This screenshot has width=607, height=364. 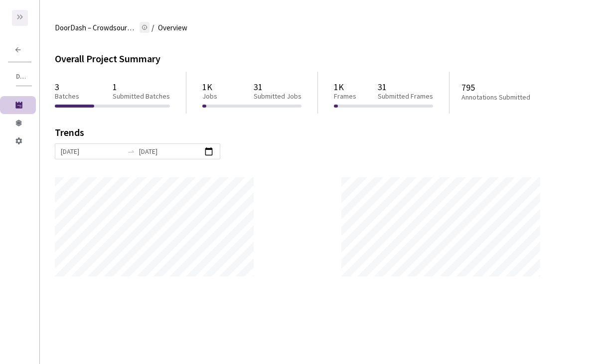 What do you see at coordinates (405, 96) in the screenshot?
I see `p: Submitted Frames` at bounding box center [405, 96].